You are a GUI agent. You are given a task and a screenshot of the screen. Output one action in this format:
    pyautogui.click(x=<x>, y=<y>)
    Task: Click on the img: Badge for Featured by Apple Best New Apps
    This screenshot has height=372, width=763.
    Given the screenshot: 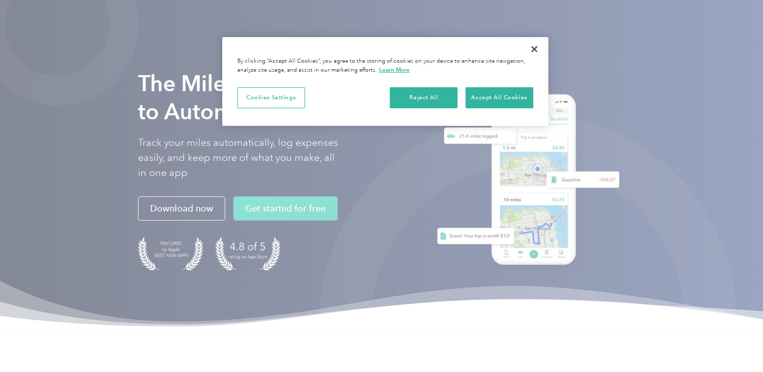 What is the action you would take?
    pyautogui.click(x=170, y=253)
    